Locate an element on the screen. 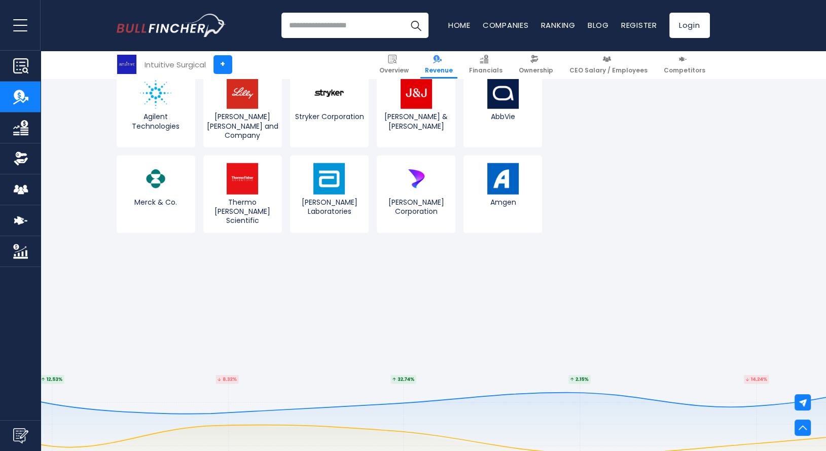 The image size is (826, 451). img: AMGN logo is located at coordinates (503, 179).